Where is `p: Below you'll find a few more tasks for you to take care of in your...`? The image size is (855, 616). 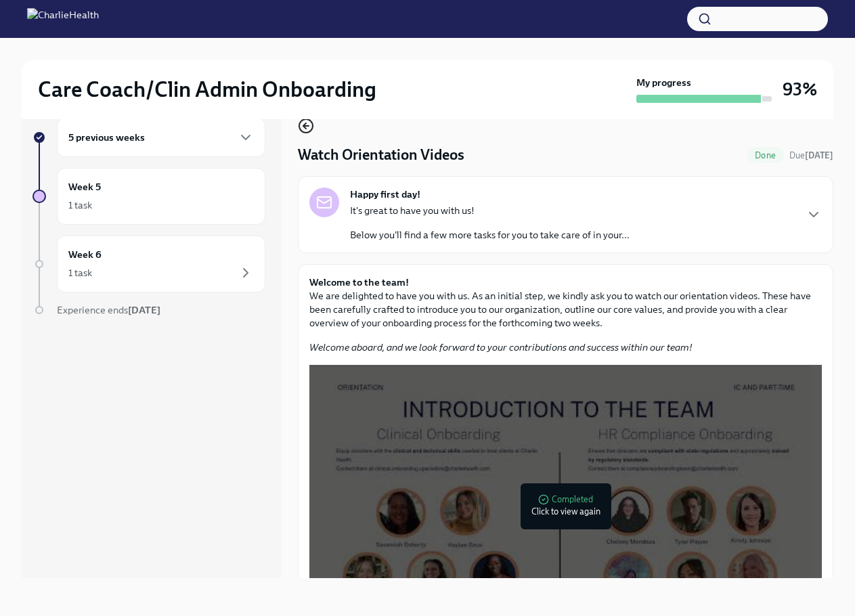 p: Below you'll find a few more tasks for you to take care of in your... is located at coordinates (489, 235).